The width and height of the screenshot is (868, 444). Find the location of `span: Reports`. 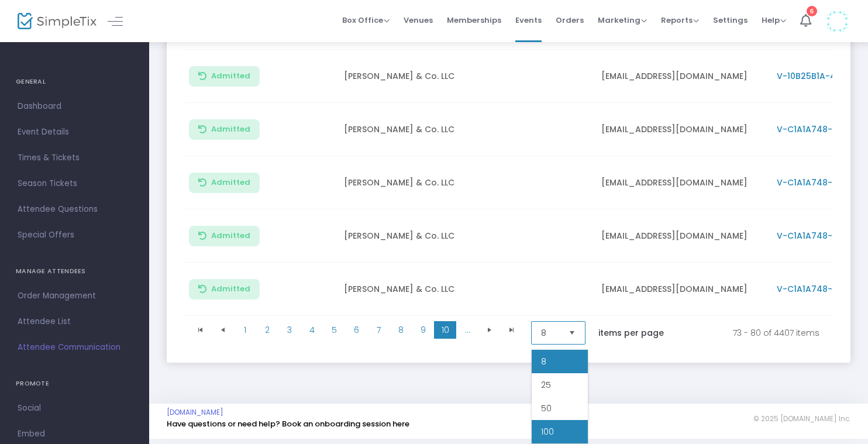

span: Reports is located at coordinates (679, 20).